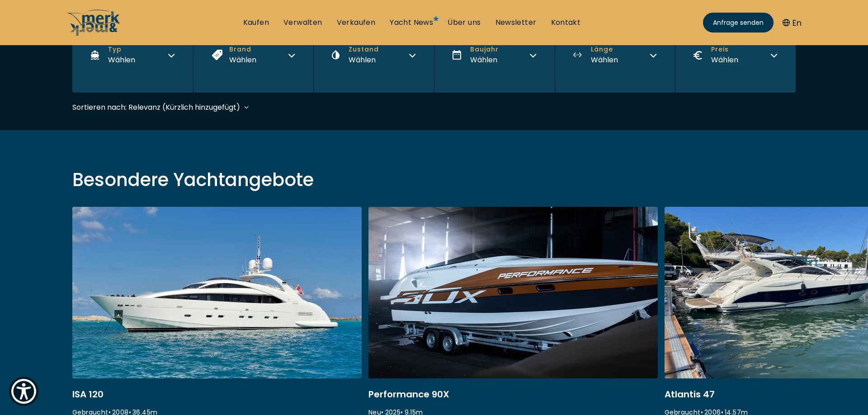  I want to click on a: Verkaufen, so click(356, 22).